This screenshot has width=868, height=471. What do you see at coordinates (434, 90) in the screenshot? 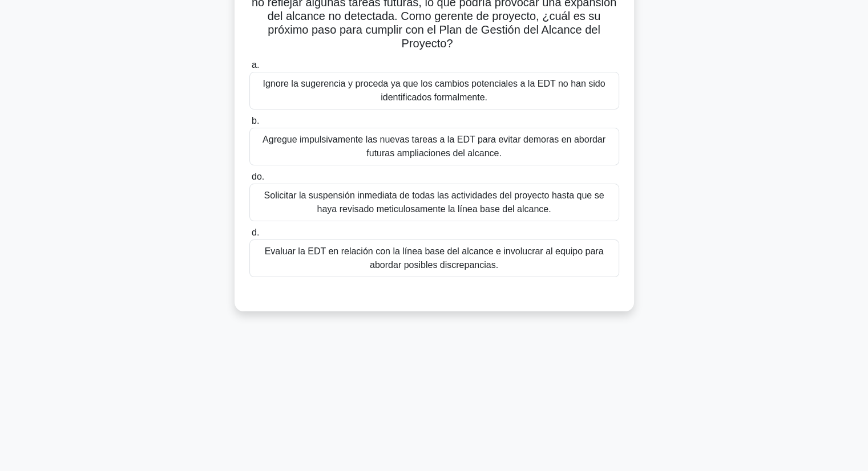
I see `font: Ignore la sugerencia y proceda ya que los cambios potenciales a la EDT no han sido identificados ...` at bounding box center [434, 90].